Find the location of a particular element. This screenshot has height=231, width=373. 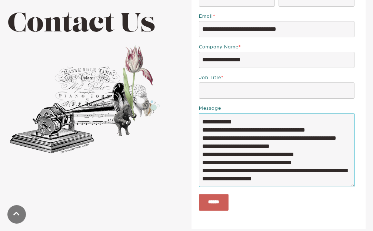

img: Collage of phonograph, flowers, and elephant and a hand is located at coordinates (84, 100).